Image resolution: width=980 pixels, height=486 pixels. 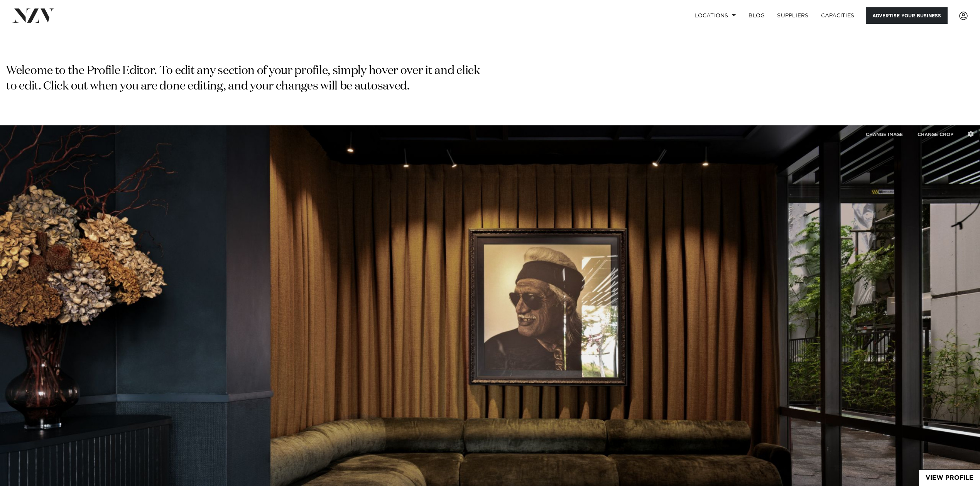 What do you see at coordinates (950, 478) in the screenshot?
I see `a: View Profile` at bounding box center [950, 478].